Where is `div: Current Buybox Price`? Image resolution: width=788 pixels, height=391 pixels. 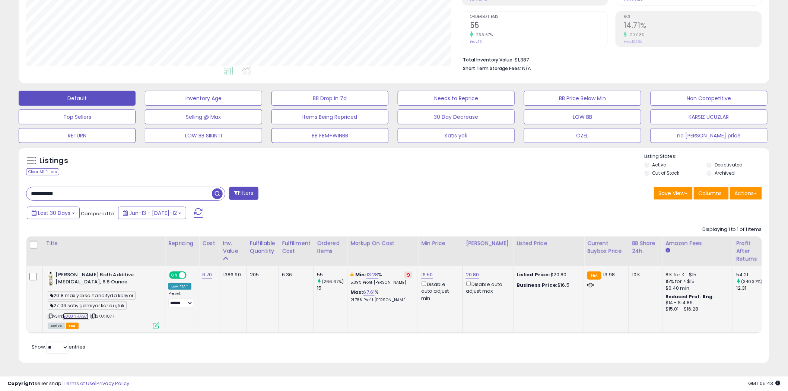 div: Current Buybox Price is located at coordinates (607, 247).